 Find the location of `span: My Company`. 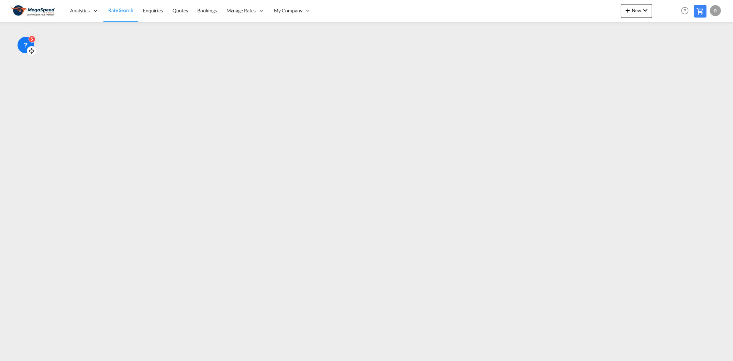

span: My Company is located at coordinates (288, 11).